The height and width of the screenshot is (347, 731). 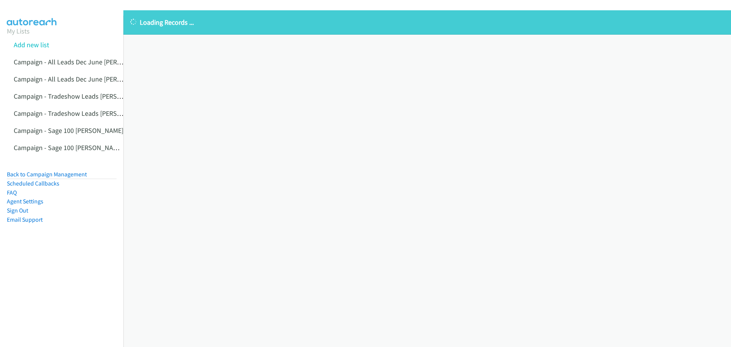 What do you see at coordinates (18, 31) in the screenshot?
I see `a: My Lists` at bounding box center [18, 31].